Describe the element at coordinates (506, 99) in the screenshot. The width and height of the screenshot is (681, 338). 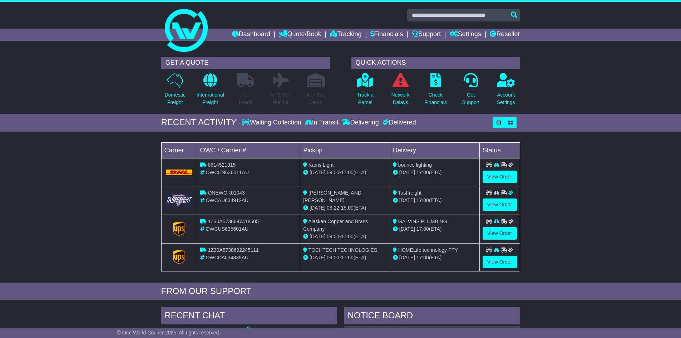
I see `p: Account Settings` at that location.